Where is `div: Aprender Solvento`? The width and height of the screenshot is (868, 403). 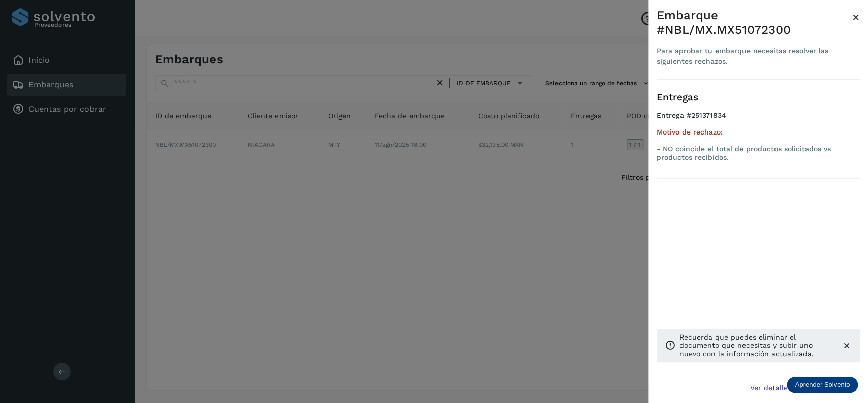
div: Aprender Solvento is located at coordinates (822, 385).